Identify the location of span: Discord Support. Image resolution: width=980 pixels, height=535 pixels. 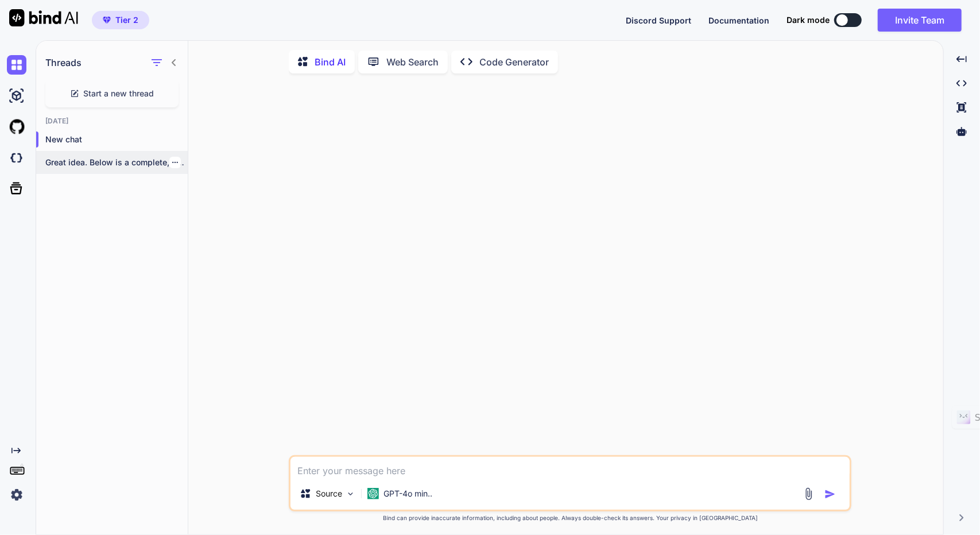
(658, 20).